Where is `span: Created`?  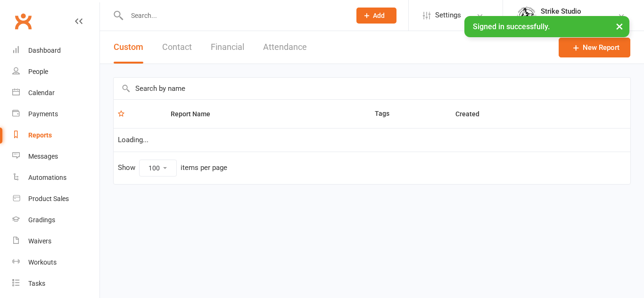 span: Created is located at coordinates (473, 114).